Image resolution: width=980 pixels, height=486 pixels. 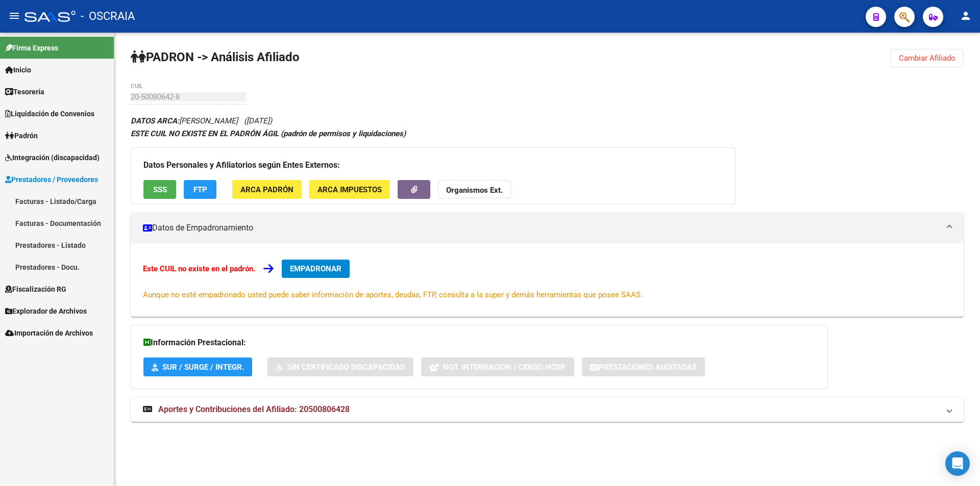 I want to click on strong: PADRON -> Análisis Afiliado, so click(x=215, y=57).